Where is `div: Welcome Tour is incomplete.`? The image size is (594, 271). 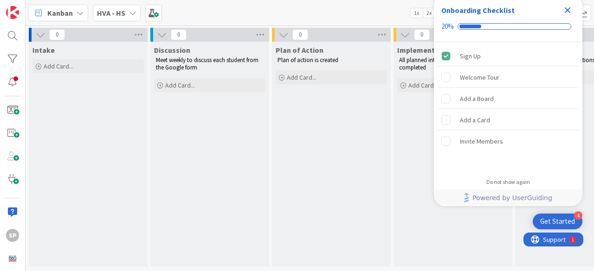
div: Welcome Tour is incomplete. is located at coordinates (508, 77).